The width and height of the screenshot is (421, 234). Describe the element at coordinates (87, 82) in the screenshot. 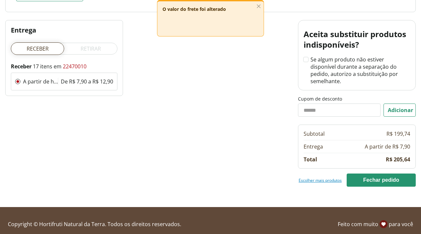

I see `div: De R$ 7,90 a R$ 12,90` at that location.